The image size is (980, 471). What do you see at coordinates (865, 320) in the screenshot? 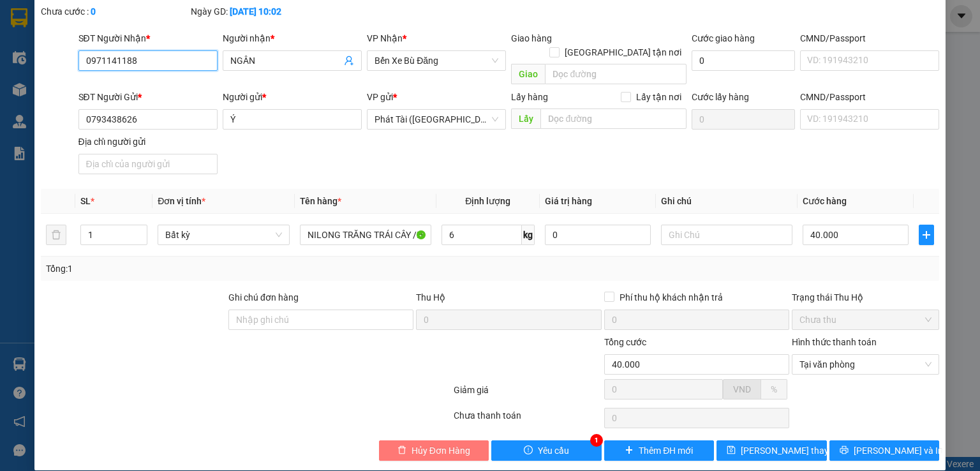
I see `span: Chưa thu` at bounding box center [865, 320].